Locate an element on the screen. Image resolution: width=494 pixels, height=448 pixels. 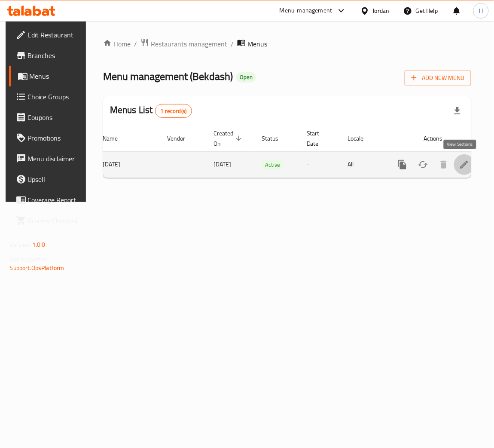
span: Menu management ( Bekdash ) is located at coordinates (168, 76).